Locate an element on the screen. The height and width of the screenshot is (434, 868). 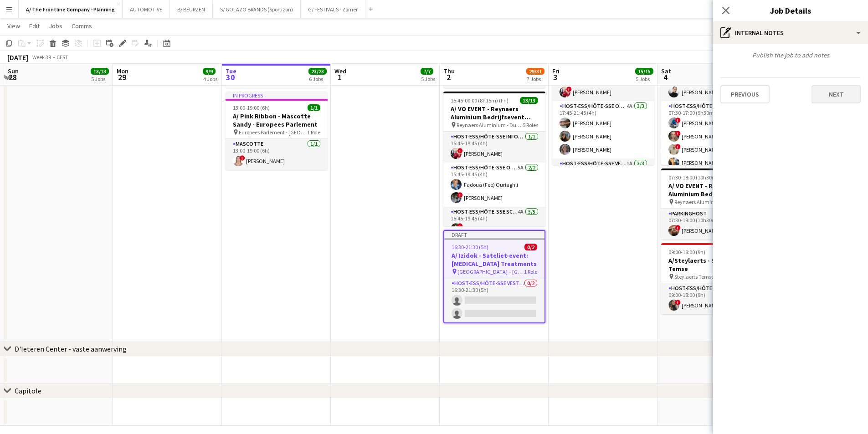
h3: A/ VO EVENT - Reynaers Aluminium Bedrijfsevent (02+03+05/10) is located at coordinates (494, 113).